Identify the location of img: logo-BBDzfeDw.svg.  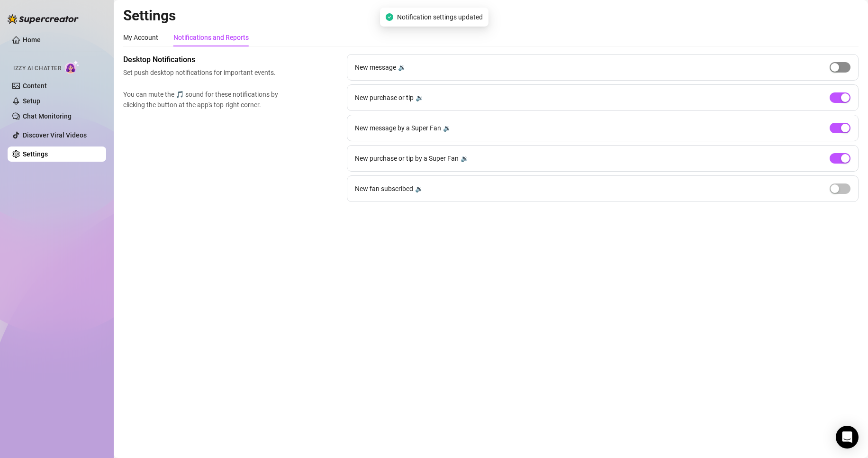
(43, 19).